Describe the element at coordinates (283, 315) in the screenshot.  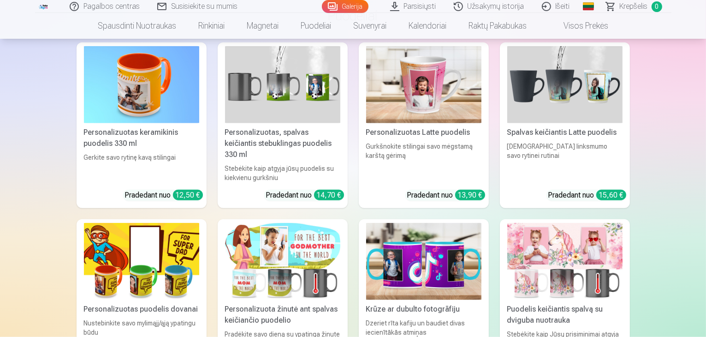
I see `div: Personalizuota žinutė ant spalvas keičiančio puodelio` at that location.